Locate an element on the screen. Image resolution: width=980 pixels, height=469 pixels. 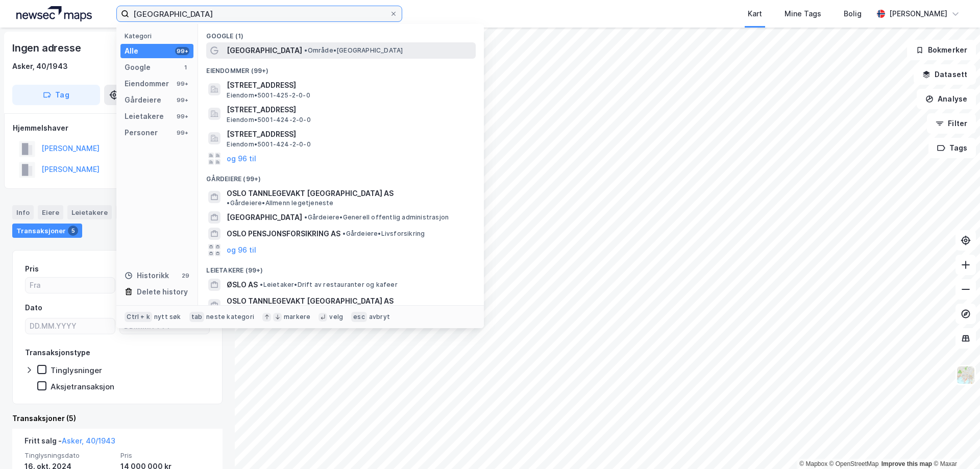
div: Fritt salg - is located at coordinates (70, 443).